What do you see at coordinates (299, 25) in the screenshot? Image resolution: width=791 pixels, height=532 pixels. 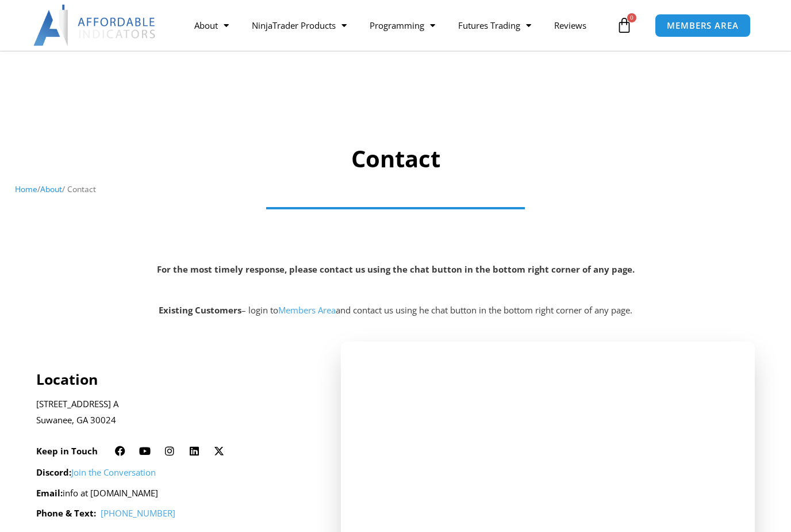 I see `a: NinjaTrader Products` at bounding box center [299, 25].